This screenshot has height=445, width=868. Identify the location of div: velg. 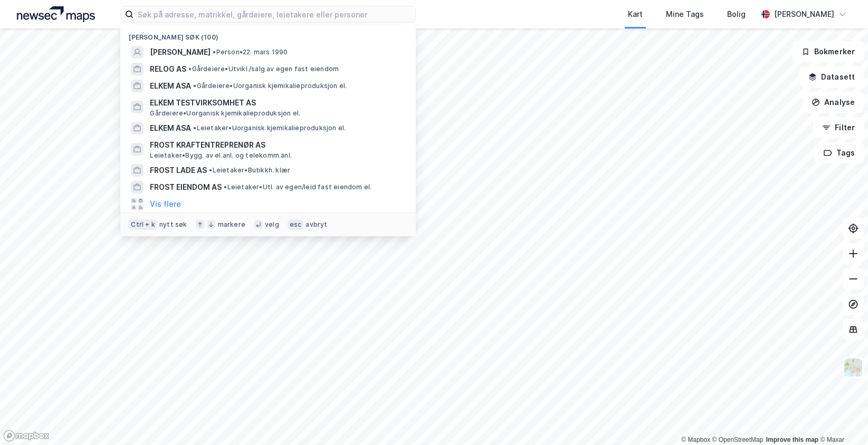
(272, 224).